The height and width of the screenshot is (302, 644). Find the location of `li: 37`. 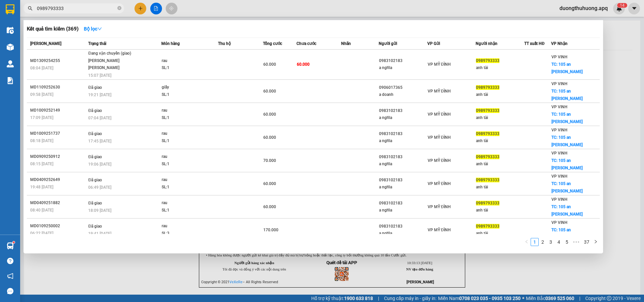

li: 37 is located at coordinates (586, 242).